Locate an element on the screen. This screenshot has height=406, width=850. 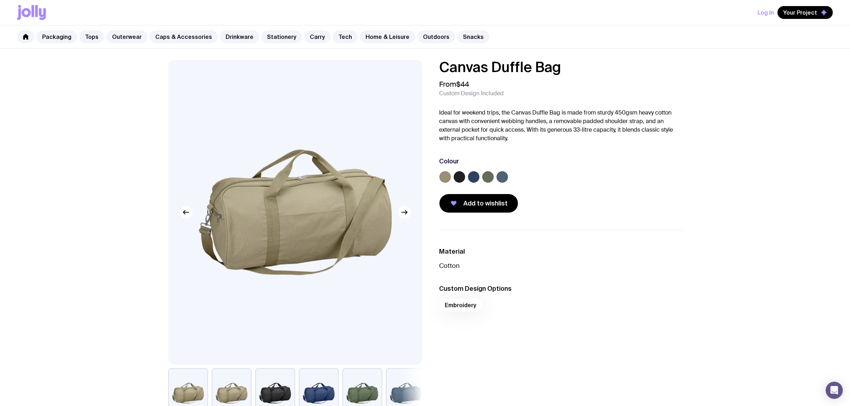
a: Home & Leisure is located at coordinates (387, 37).